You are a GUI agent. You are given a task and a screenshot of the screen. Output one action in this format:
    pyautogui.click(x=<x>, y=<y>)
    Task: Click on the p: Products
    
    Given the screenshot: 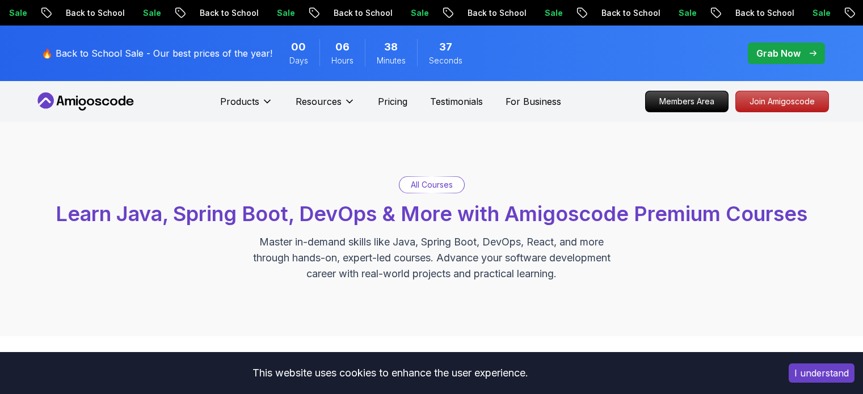 What is the action you would take?
    pyautogui.click(x=239, y=102)
    